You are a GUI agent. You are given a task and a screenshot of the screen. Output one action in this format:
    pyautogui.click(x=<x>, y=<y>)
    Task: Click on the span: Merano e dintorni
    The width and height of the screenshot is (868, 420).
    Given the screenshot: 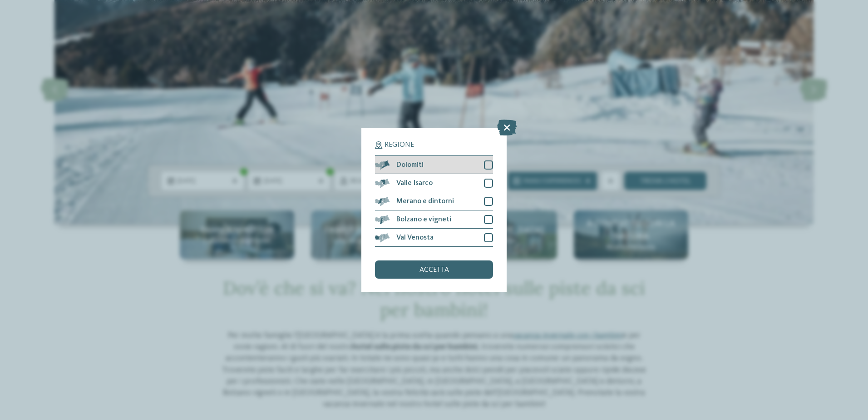 What is the action you would take?
    pyautogui.click(x=425, y=201)
    